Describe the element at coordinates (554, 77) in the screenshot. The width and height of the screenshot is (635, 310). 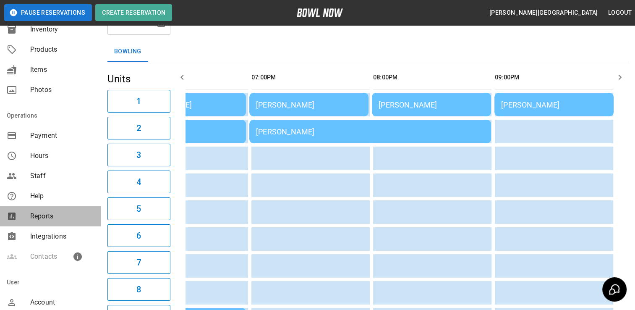
I see `th: 09:00PM` at that location.